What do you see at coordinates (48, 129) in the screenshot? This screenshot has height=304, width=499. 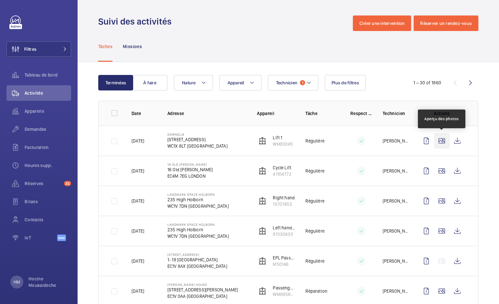 I see `span: Demandes` at bounding box center [48, 129].